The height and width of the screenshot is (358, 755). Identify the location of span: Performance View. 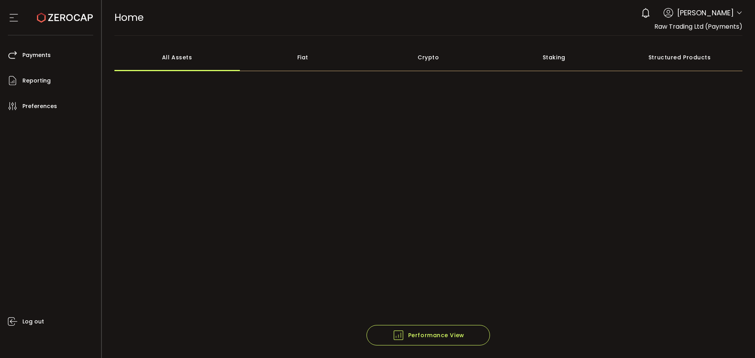
(428, 335).